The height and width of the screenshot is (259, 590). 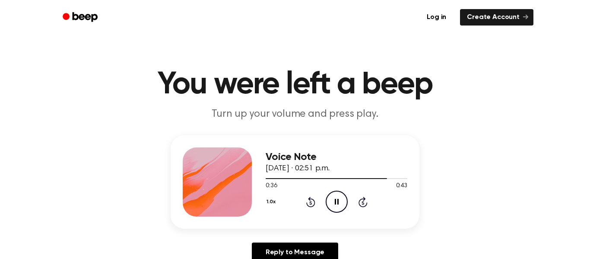 What do you see at coordinates (497, 17) in the screenshot?
I see `a: Create Account` at bounding box center [497, 17].